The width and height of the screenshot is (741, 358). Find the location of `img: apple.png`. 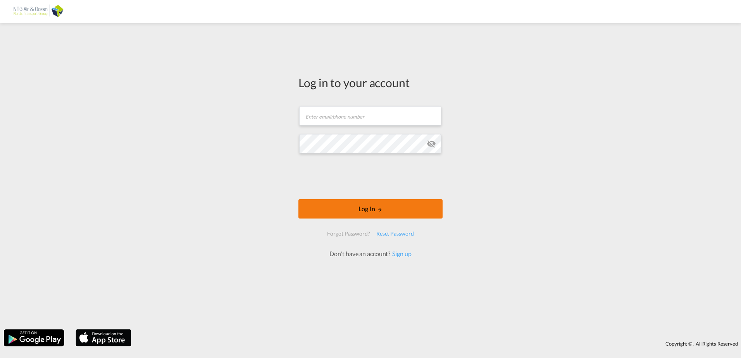

img: apple.png is located at coordinates (103, 338).